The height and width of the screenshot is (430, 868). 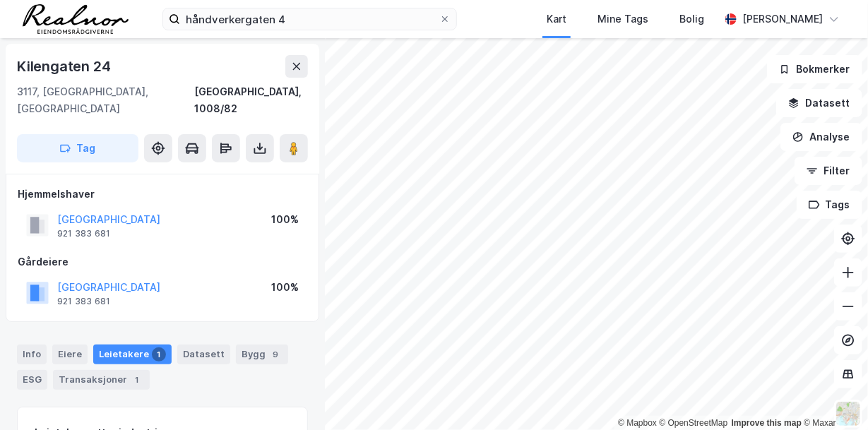 I want to click on button: Datasett, so click(x=819, y=104).